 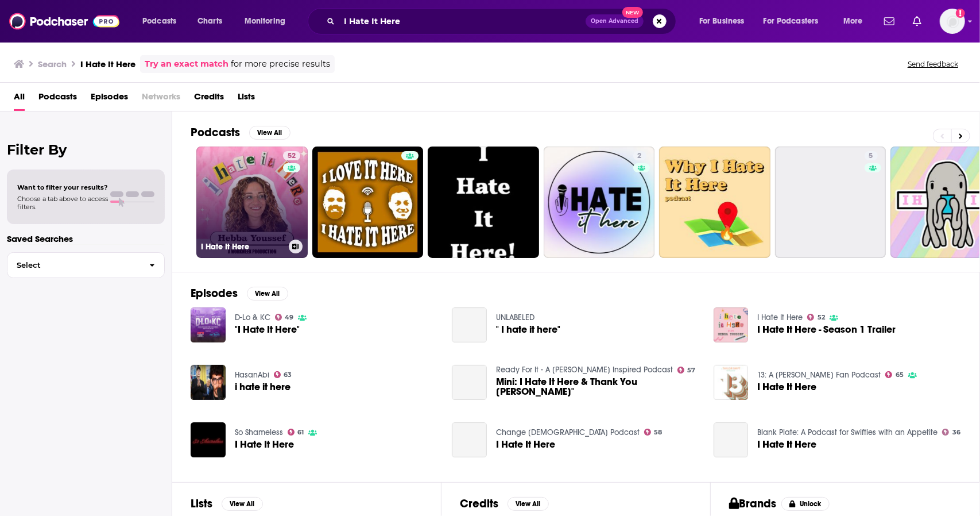 I want to click on a: 52, so click(x=292, y=156).